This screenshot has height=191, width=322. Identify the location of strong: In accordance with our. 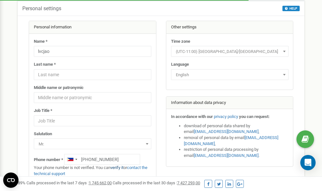
(192, 116).